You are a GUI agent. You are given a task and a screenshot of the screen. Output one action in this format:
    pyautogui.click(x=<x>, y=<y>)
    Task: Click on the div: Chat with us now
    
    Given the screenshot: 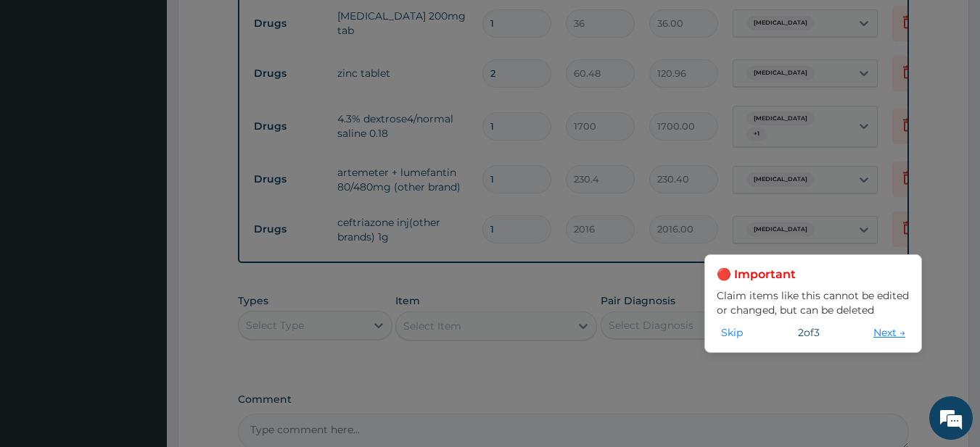 What is the action you would take?
    pyautogui.click(x=159, y=90)
    